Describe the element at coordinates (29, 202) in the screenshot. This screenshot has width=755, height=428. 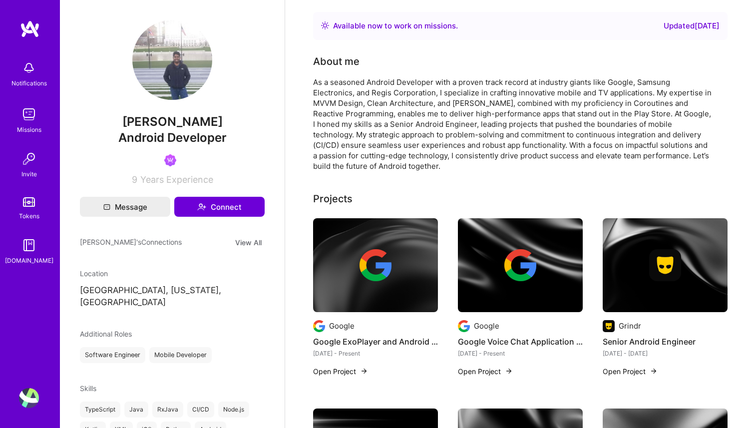
I see `img: tokens` at that location.